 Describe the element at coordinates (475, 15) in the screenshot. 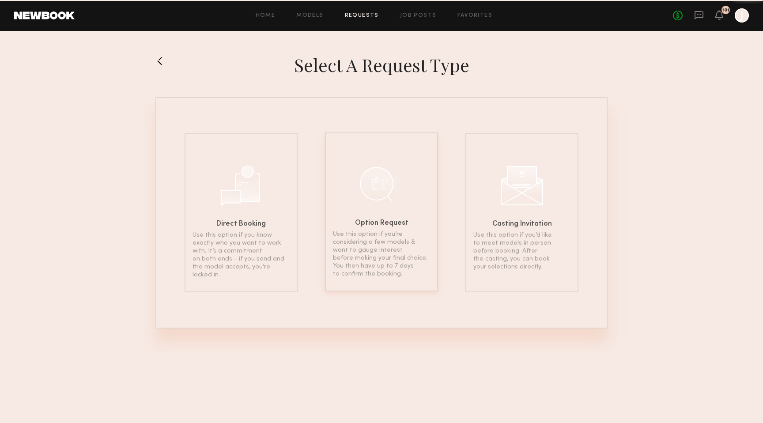

I see `a: Favorites` at that location.